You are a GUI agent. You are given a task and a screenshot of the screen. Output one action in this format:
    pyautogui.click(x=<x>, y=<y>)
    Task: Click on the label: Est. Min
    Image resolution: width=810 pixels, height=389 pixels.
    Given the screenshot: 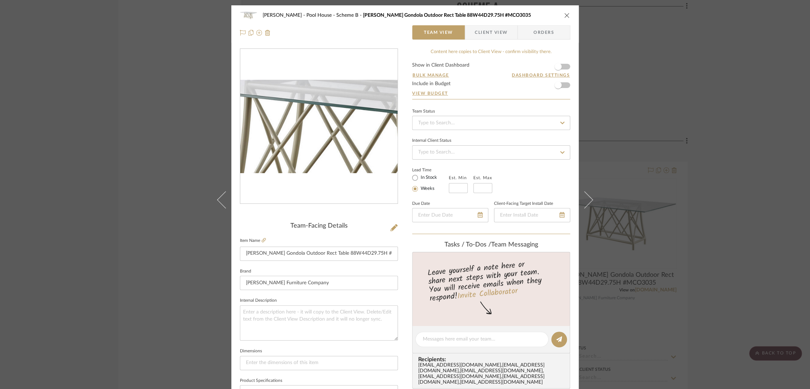 What is the action you would take?
    pyautogui.click(x=458, y=178)
    